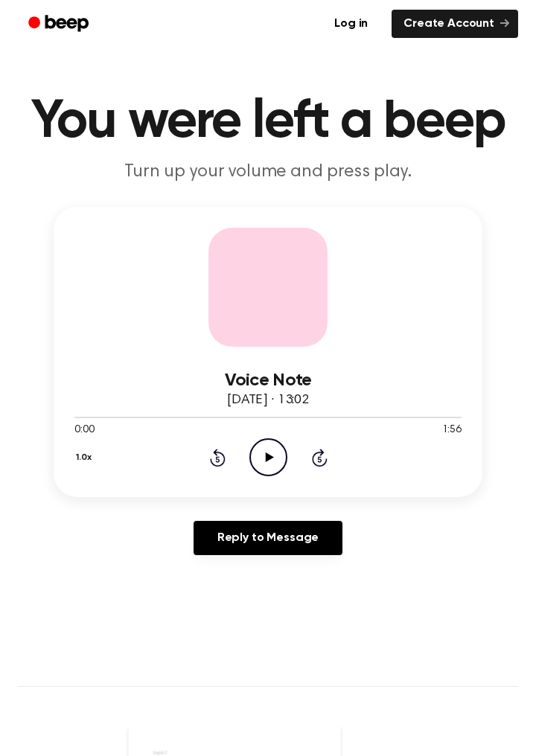 Image resolution: width=536 pixels, height=756 pixels. What do you see at coordinates (350, 24) in the screenshot?
I see `a: Log in` at bounding box center [350, 24].